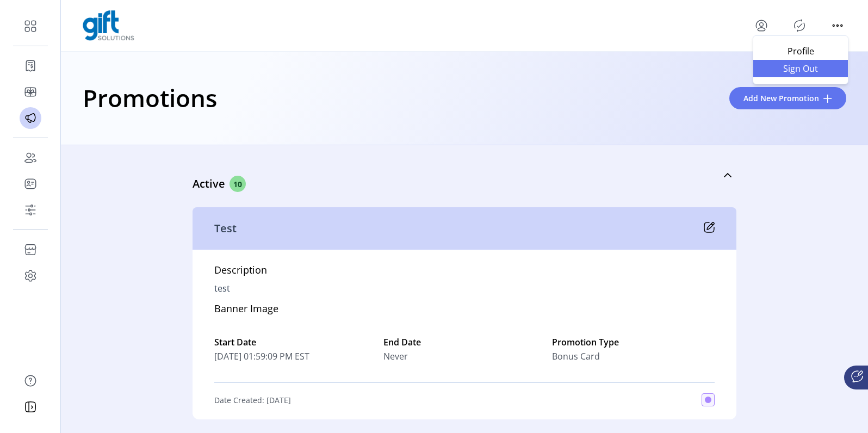  Describe the element at coordinates (801, 51) in the screenshot. I see `a: Profile` at that location.